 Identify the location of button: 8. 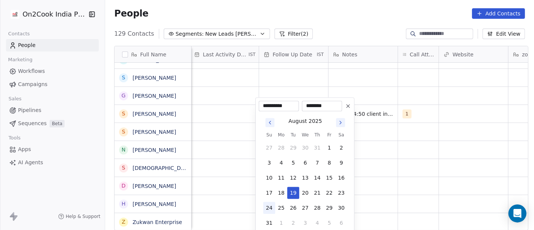
(330, 163).